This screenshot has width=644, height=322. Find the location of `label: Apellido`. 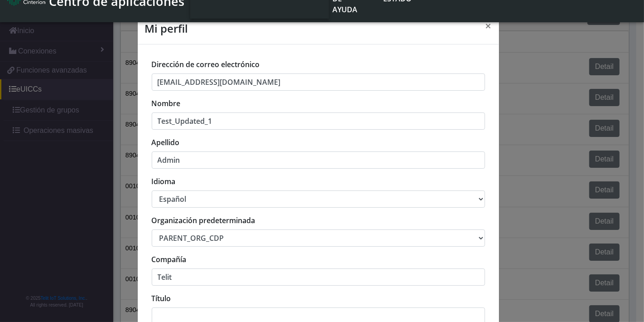

label: Apellido is located at coordinates (166, 142).